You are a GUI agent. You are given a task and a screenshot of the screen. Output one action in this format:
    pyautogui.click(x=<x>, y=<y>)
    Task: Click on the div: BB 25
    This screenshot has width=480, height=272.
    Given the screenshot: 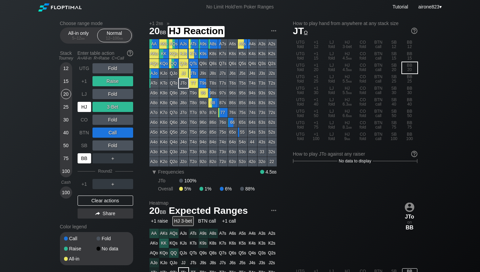 What is the action you would take?
    pyautogui.click(x=410, y=79)
    